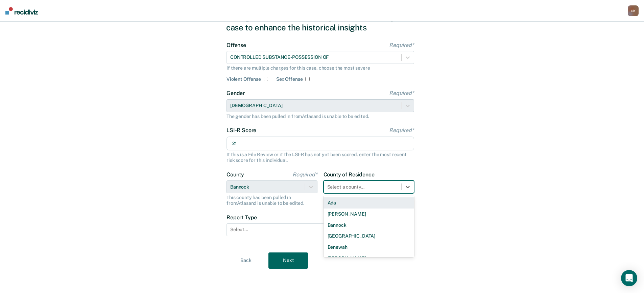  What do you see at coordinates (320, 68) in the screenshot?
I see `div: If there are multiple charges for this case, choose the most severe` at bounding box center [320, 68].